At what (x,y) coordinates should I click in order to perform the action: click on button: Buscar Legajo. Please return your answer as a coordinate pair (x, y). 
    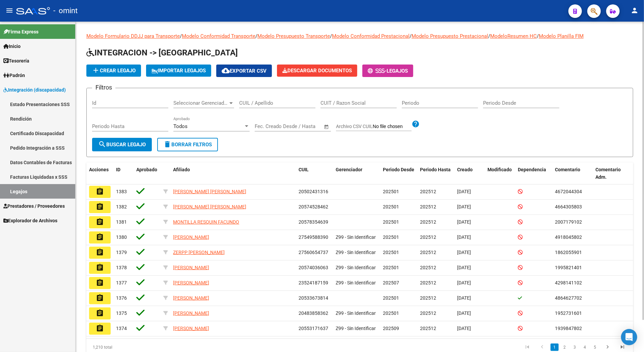
    Looking at the image, I should click on (122, 144).